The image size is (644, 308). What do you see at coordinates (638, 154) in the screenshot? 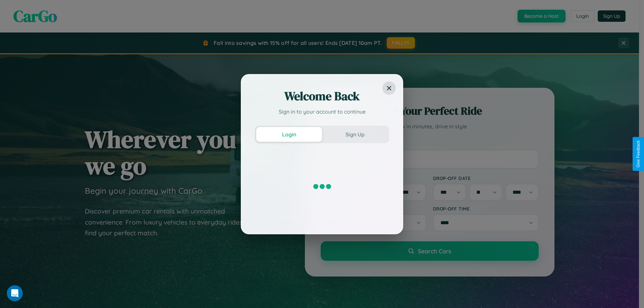
I see `div: Give Feedback` at bounding box center [638, 154].